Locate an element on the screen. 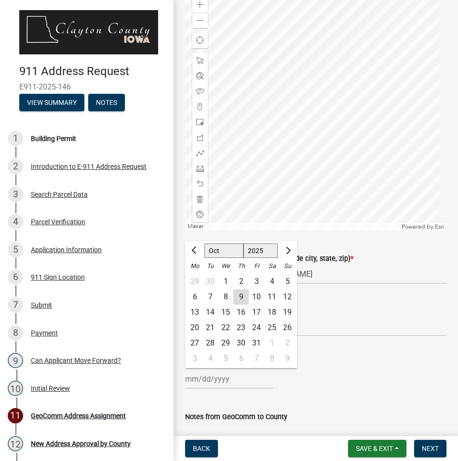 This screenshot has width=458, height=461. div: Introduction to E-911 Address Request is located at coordinates (89, 167).